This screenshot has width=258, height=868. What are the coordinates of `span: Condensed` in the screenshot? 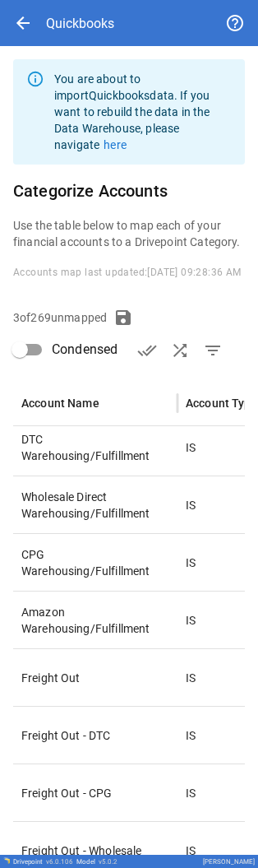 It's located at (85, 350).